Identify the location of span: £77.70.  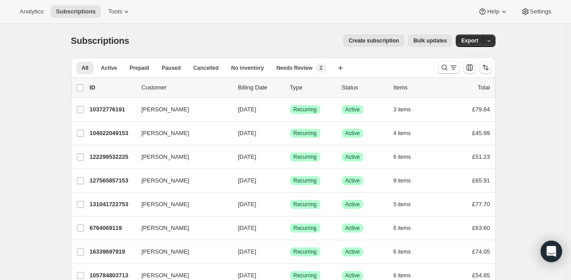
(481, 204).